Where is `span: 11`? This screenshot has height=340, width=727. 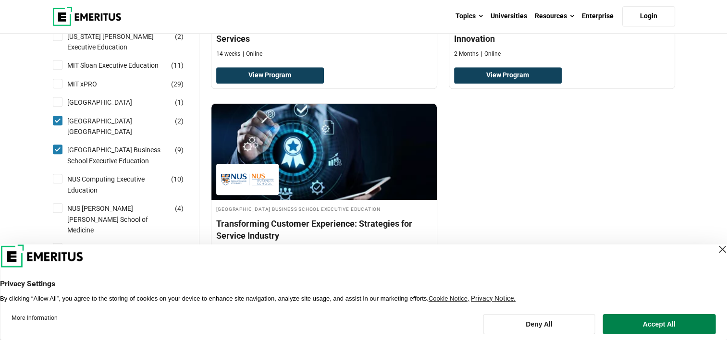 span: 11 is located at coordinates (177, 65).